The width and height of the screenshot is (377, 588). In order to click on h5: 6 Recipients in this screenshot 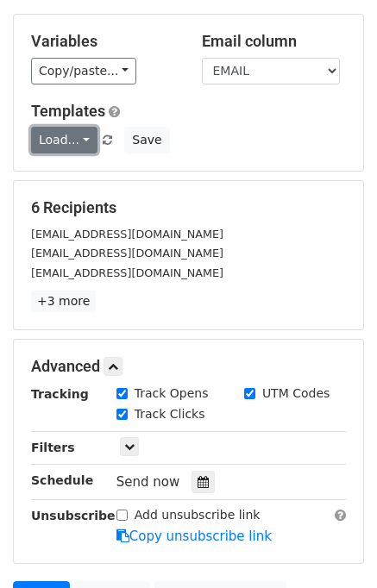, I will do `click(188, 207)`.